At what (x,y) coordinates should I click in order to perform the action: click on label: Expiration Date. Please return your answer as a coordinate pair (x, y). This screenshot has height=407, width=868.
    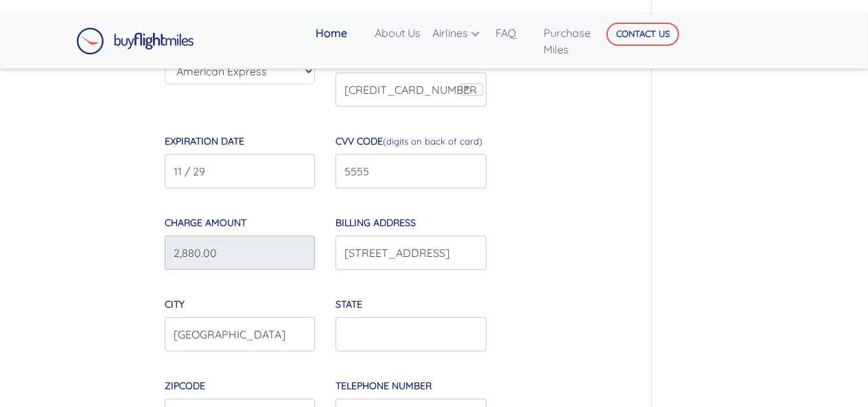
    Looking at the image, I should click on (205, 141).